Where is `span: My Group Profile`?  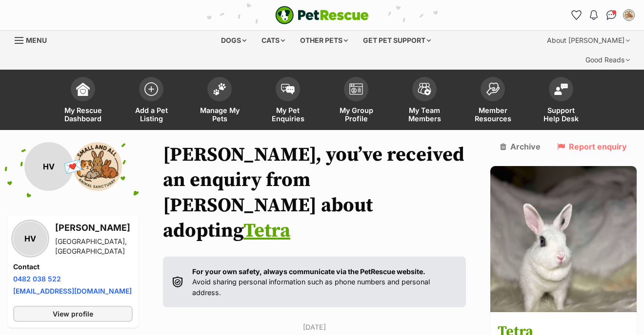 span: My Group Profile is located at coordinates (356, 115).